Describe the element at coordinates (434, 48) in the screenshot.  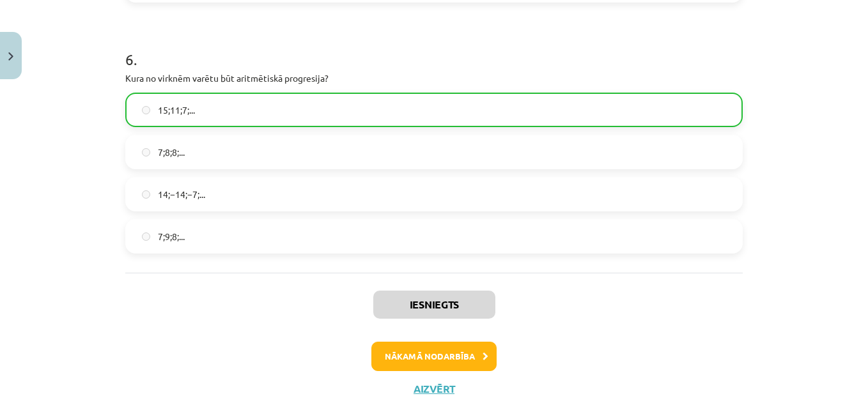
I see `h1: 6 .` at that location.